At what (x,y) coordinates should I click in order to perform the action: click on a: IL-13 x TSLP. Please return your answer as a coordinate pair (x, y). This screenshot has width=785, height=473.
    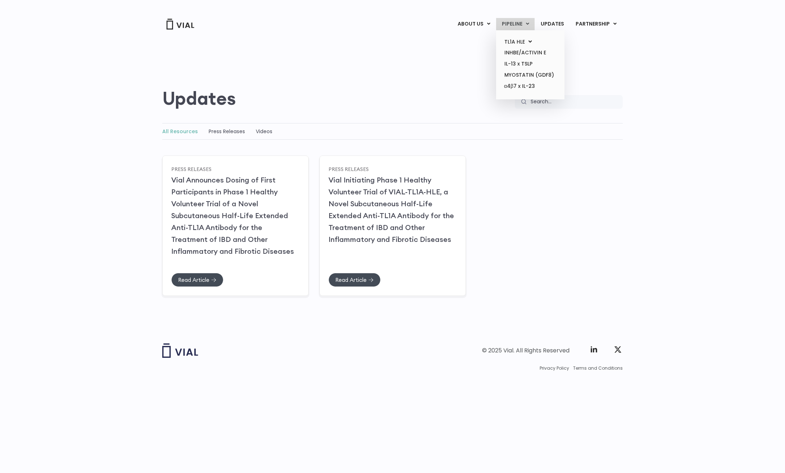
    Looking at the image, I should click on (530, 64).